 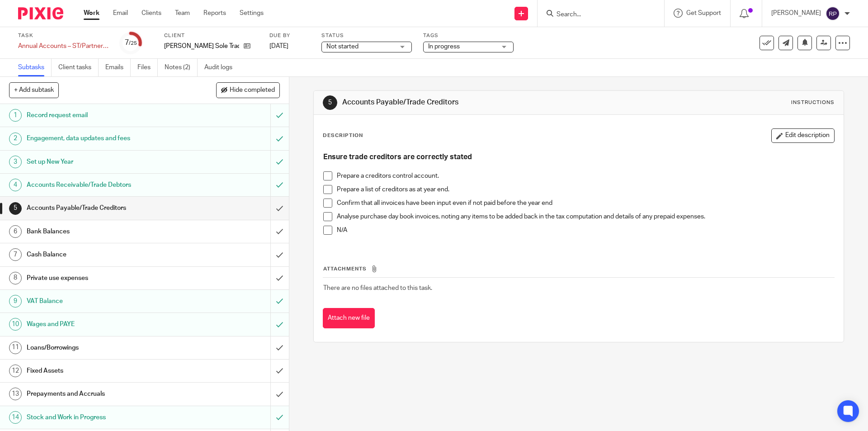 What do you see at coordinates (91, 13) in the screenshot?
I see `a: Work` at bounding box center [91, 13].